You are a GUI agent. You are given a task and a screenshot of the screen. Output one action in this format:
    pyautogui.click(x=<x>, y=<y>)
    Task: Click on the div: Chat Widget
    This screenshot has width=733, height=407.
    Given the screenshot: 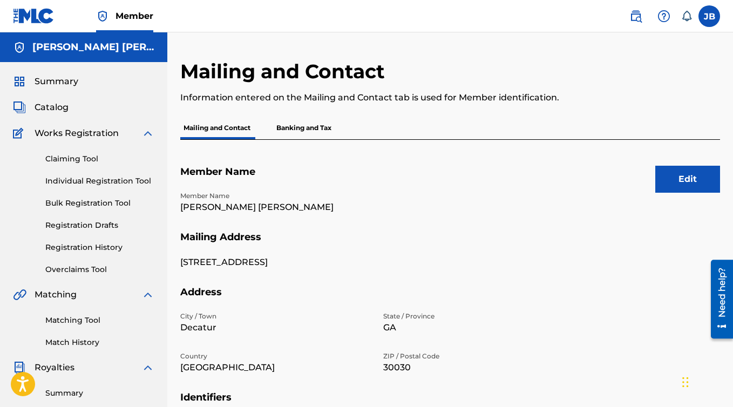 What is the action you would take?
    pyautogui.click(x=706, y=381)
    